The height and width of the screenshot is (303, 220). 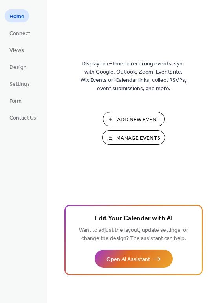 I want to click on a: Connect, so click(x=20, y=33).